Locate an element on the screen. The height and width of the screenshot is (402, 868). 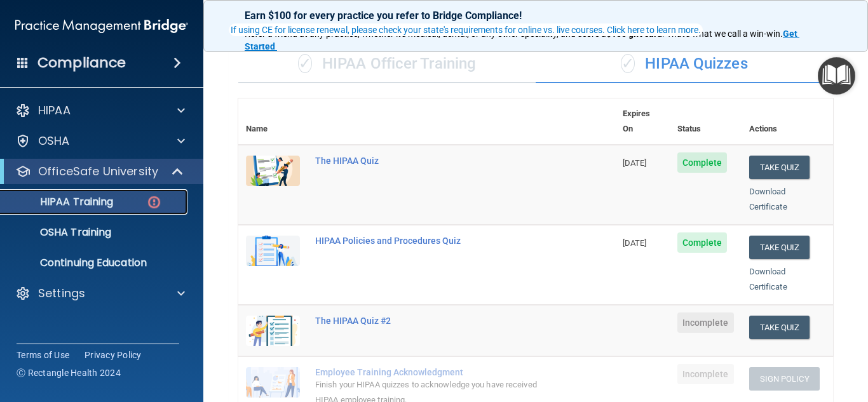
div: HIPAA Quizzes is located at coordinates (684, 64).